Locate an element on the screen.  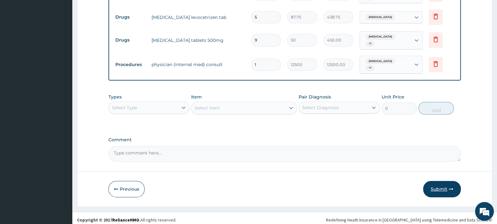
div: Select Diagnosis is located at coordinates (321, 108).